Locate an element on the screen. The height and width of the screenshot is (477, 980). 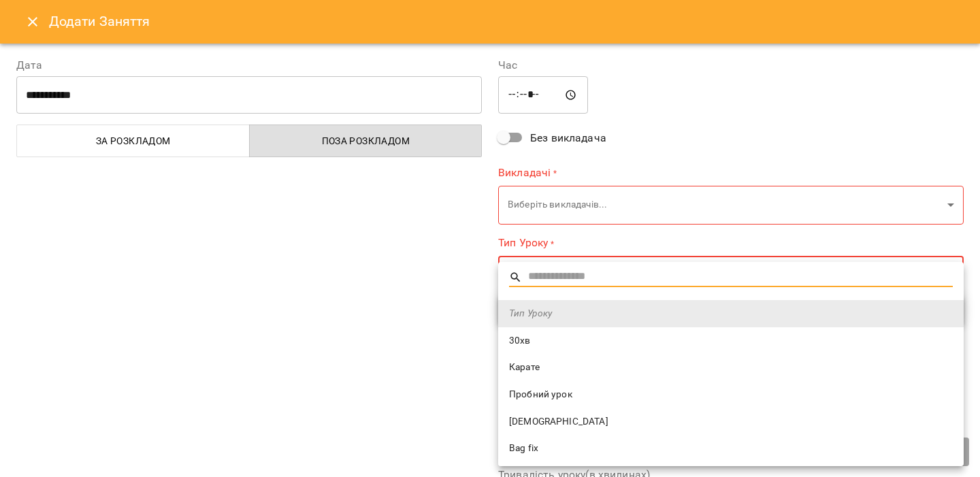
span: 30хв is located at coordinates (730, 341).